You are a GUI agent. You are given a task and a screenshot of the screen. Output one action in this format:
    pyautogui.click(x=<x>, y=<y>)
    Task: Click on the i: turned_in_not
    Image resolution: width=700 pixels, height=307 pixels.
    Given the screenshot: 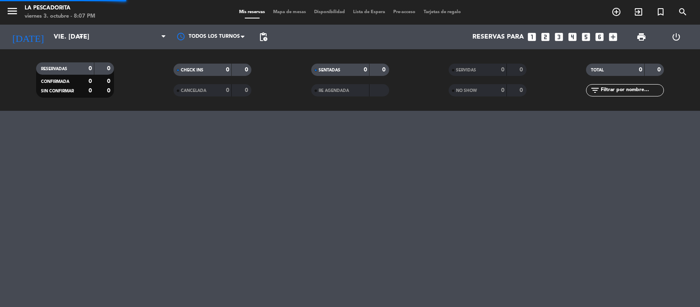 What is the action you would take?
    pyautogui.click(x=661, y=12)
    